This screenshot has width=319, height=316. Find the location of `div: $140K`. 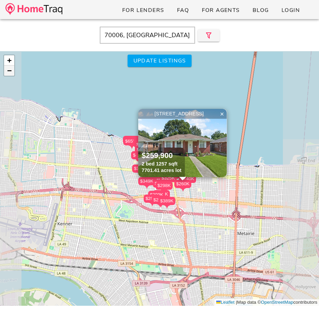

div: $140K is located at coordinates (188, 179).